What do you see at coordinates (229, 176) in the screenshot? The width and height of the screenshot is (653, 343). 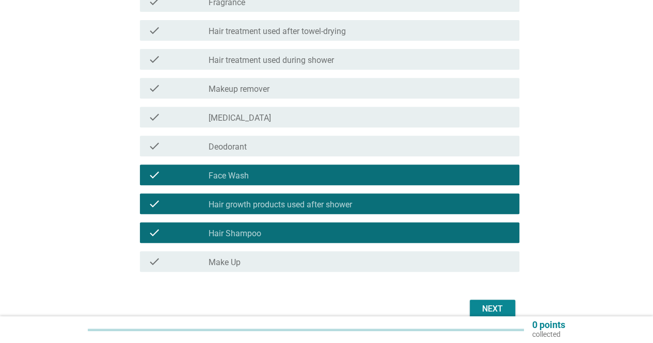 I see `label: Face Wash` at bounding box center [229, 176].